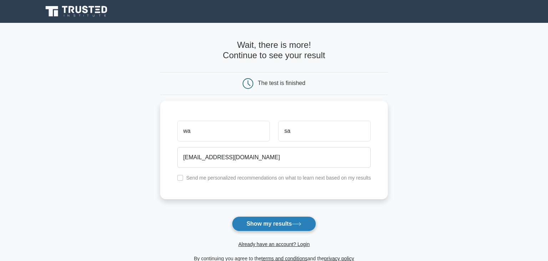  I want to click on button: Show my results, so click(274, 224).